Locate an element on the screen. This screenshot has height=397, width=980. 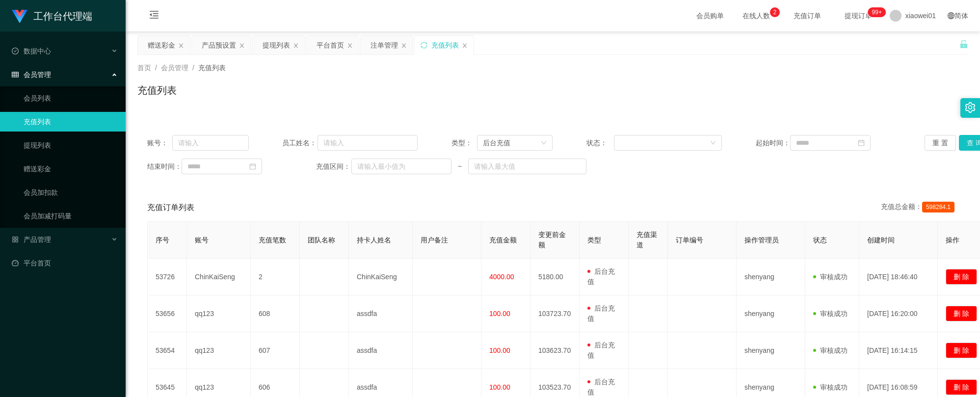
span: 充值订单 is located at coordinates (807, 16).